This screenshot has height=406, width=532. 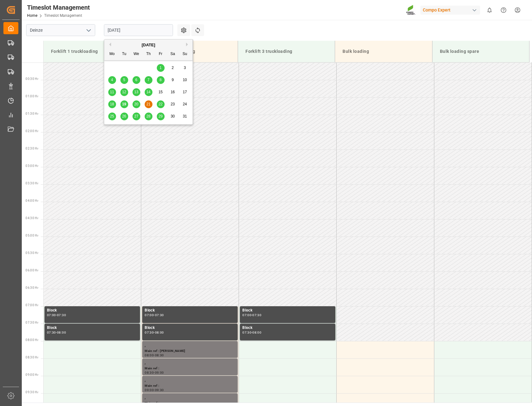 I want to click on input: Type to search/select, so click(x=61, y=30).